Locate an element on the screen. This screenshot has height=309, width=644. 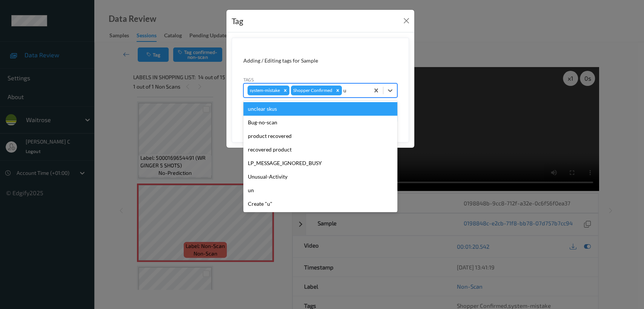
div: Remove system-mistake is located at coordinates (285, 90).